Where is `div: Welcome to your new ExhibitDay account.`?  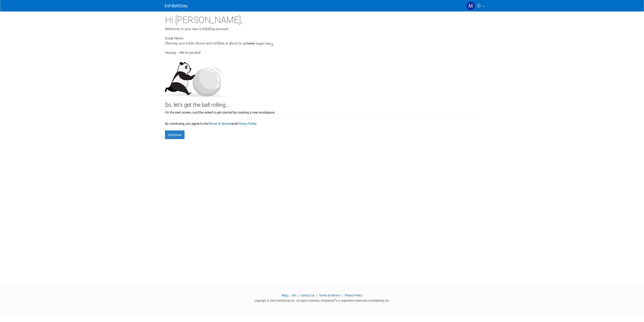
div: Welcome to your new ExhibitDay account. is located at coordinates (322, 29).